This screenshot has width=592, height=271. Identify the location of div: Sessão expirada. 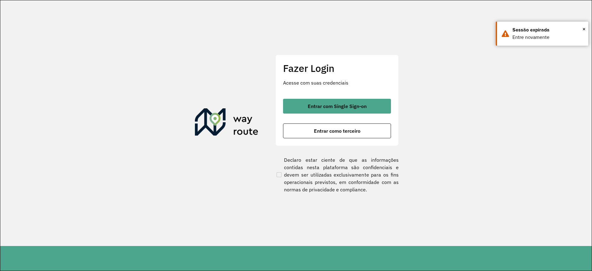
(548, 30).